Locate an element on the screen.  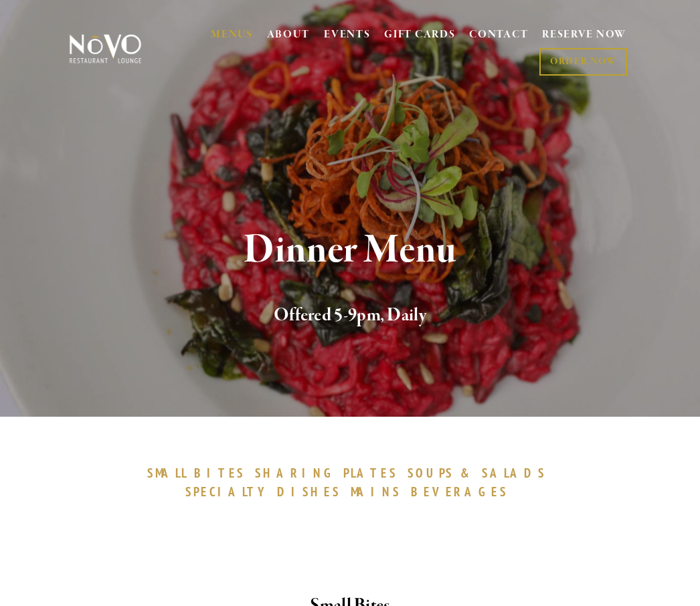
a: CONTACT is located at coordinates (499, 36).